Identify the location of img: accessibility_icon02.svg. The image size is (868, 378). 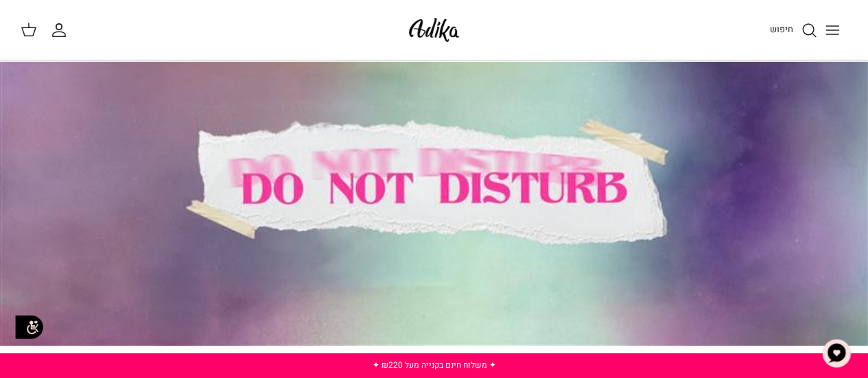
(29, 327).